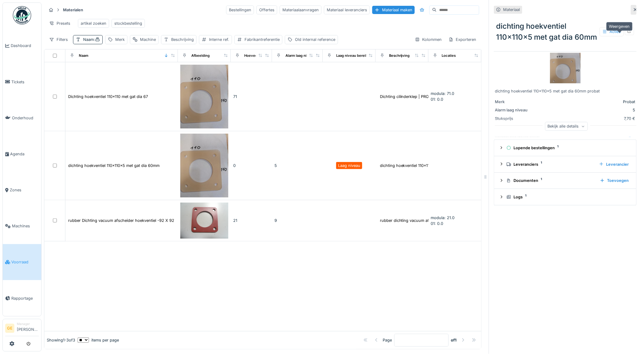 The width and height of the screenshot is (644, 354). Describe the element at coordinates (443, 218) in the screenshot. I see `span: modula: 21.0` at that location.